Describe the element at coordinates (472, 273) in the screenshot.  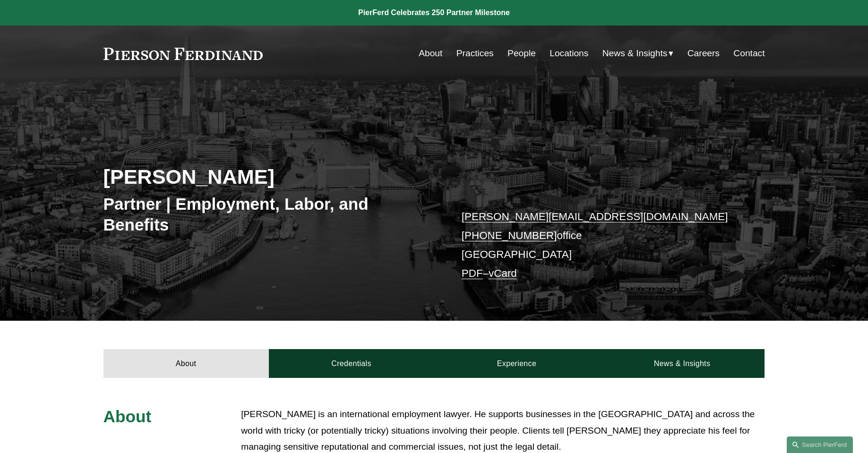
I see `a: PDF` at that location.